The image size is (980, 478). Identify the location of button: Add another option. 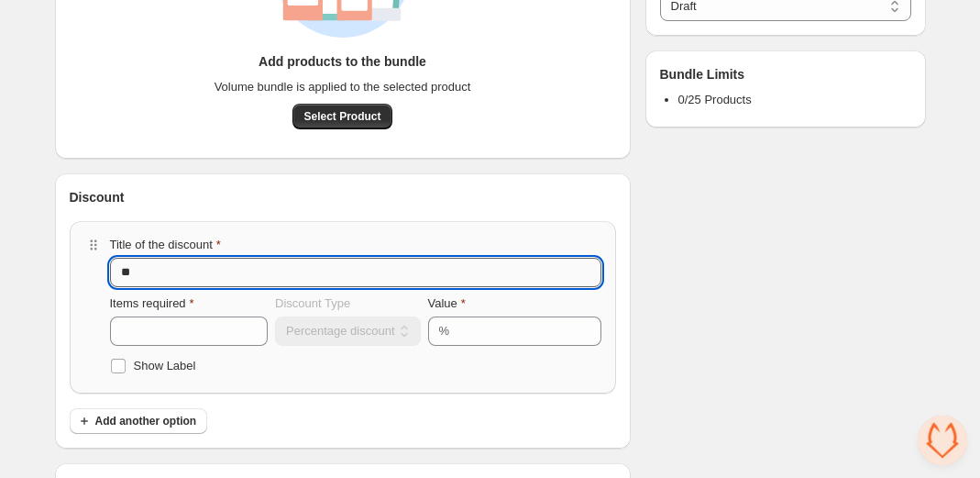
(138, 422).